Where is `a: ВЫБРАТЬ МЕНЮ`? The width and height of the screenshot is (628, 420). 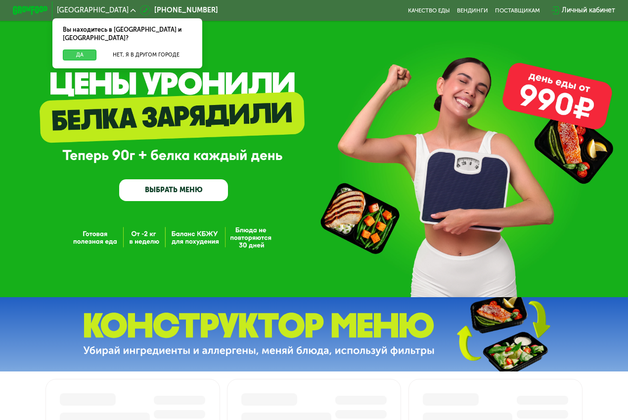
a: ВЫБРАТЬ МЕНЮ is located at coordinates (174, 190).